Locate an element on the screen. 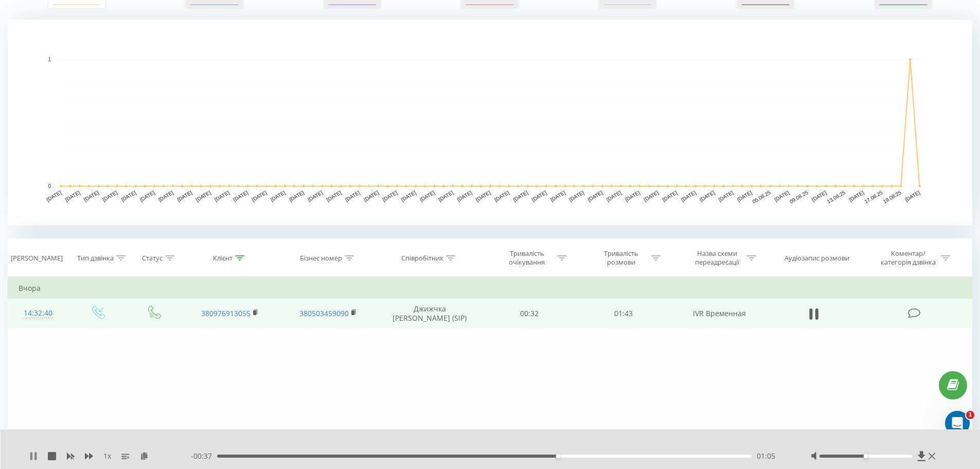  td: 01:43 is located at coordinates (624, 314).